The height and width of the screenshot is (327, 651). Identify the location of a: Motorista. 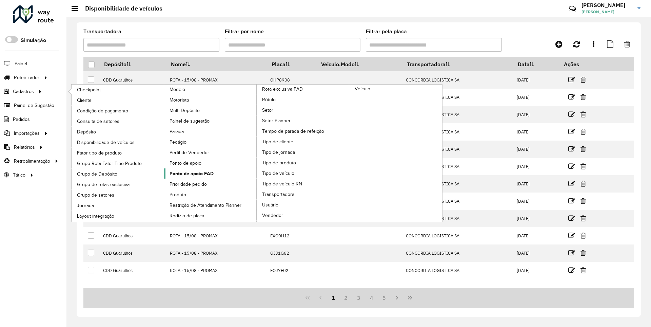
(211, 100).